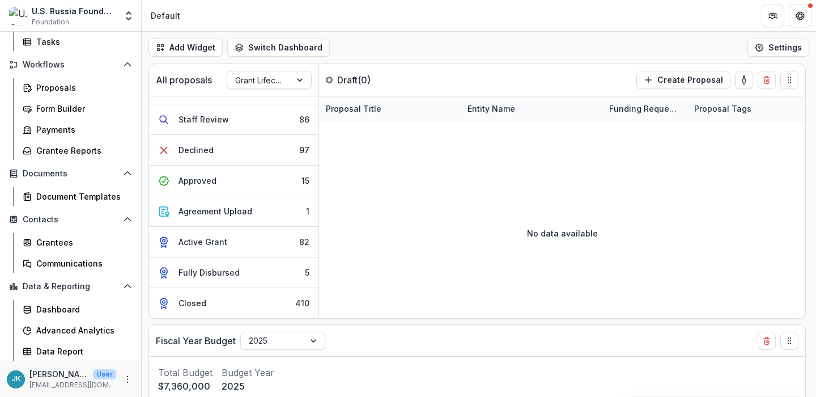 The width and height of the screenshot is (816, 397). What do you see at coordinates (104, 374) in the screenshot?
I see `p: User` at bounding box center [104, 374].